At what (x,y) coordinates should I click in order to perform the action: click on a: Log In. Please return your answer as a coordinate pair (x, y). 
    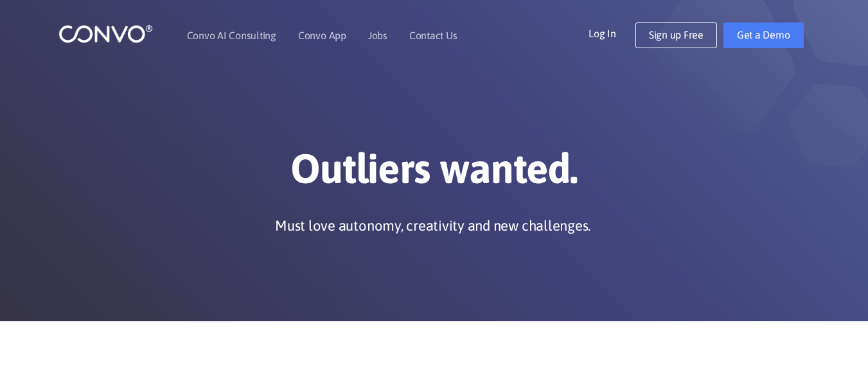
    Looking at the image, I should click on (612, 33).